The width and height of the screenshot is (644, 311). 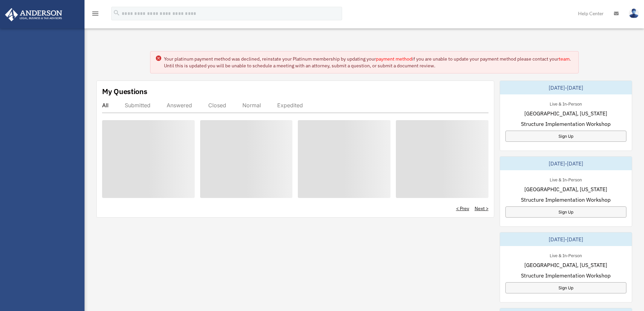 What do you see at coordinates (463, 208) in the screenshot?
I see `a: < Prev` at bounding box center [463, 208].